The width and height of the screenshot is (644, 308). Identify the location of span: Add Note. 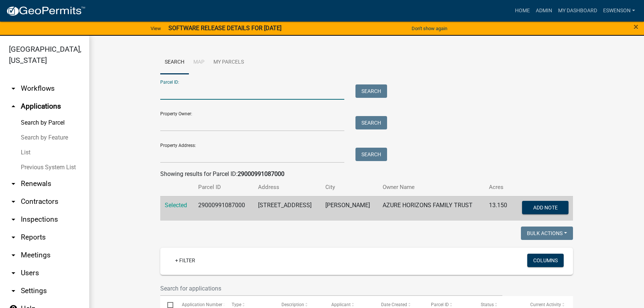
(545, 207).